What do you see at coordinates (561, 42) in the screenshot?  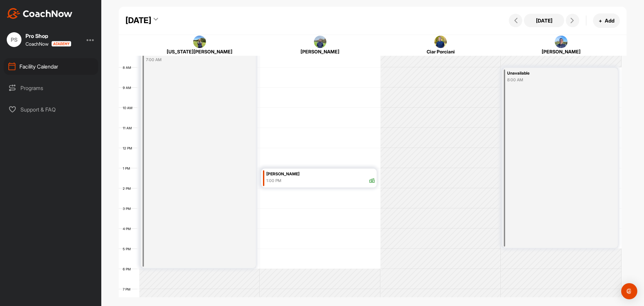 I see `img: square_909ed3242d261a915dd01046af216775.jpg` at bounding box center [561, 42].